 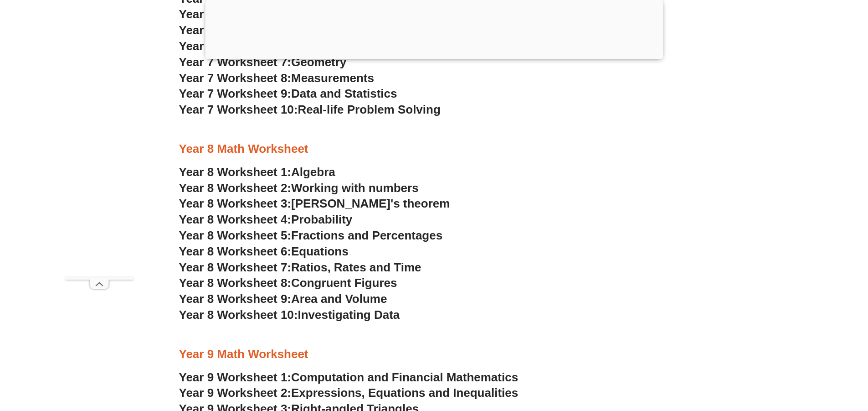 What do you see at coordinates (348, 392) in the screenshot?
I see `a: Year 9 Worksheet 2:Expressions, Equations and Inequalities` at bounding box center [348, 392].